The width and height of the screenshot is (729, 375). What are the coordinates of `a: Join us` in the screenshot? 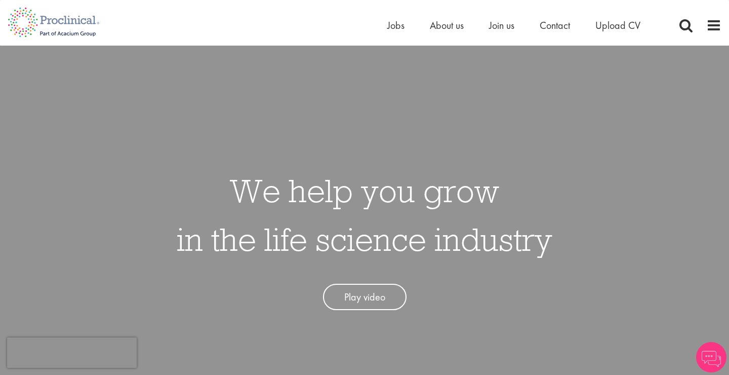 It's located at (502, 25).